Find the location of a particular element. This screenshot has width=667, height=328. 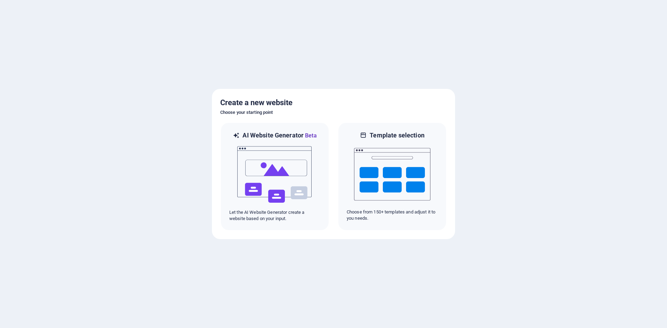

h5: Create a new website is located at coordinates (333, 103).